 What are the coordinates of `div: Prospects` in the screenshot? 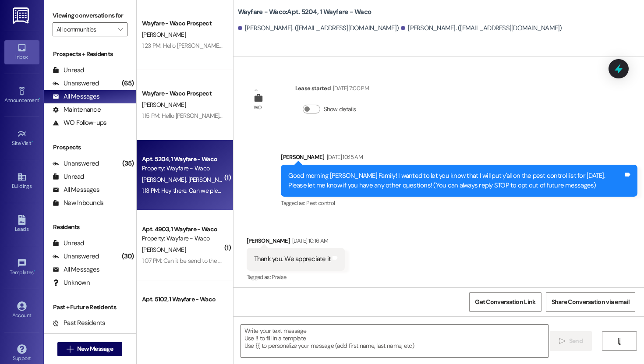 It's located at (90, 147).